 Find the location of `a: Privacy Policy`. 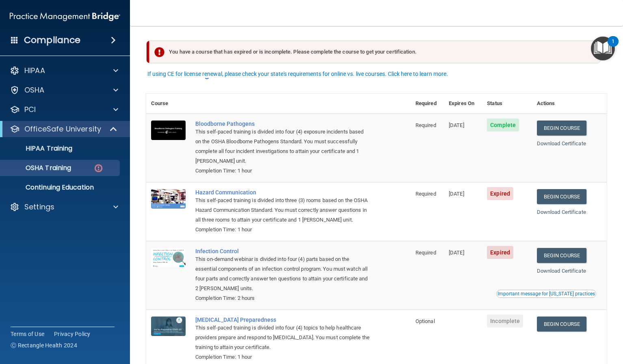

a: Privacy Policy is located at coordinates (72, 334).